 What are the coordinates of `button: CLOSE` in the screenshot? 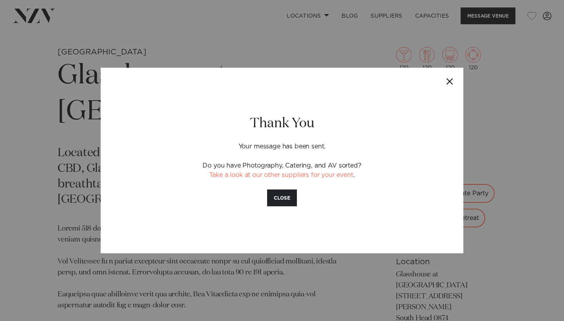 It's located at (282, 198).